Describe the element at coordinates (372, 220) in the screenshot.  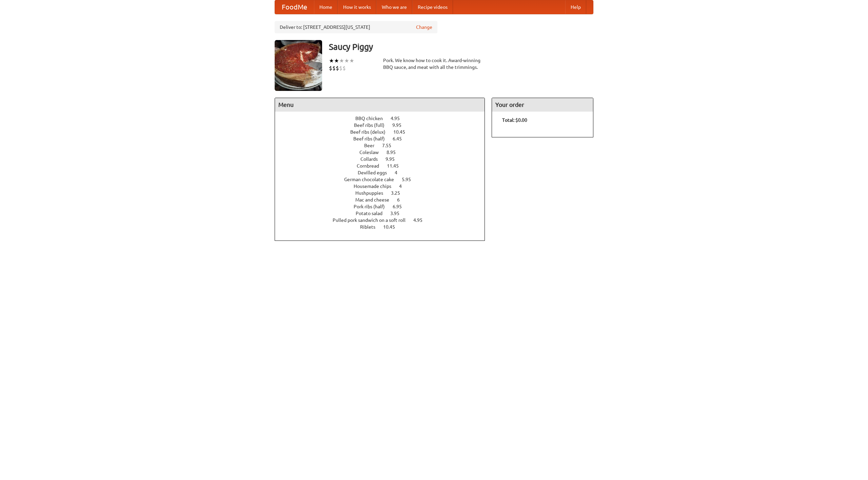
I see `span: Pulled pork sandwich on a soft roll` at that location.